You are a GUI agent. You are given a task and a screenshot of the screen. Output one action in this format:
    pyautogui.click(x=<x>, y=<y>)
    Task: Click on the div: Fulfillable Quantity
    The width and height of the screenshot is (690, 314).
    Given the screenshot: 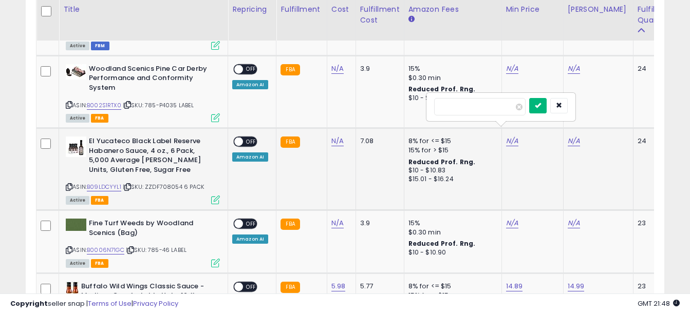 What is the action you would take?
    pyautogui.click(x=655, y=15)
    